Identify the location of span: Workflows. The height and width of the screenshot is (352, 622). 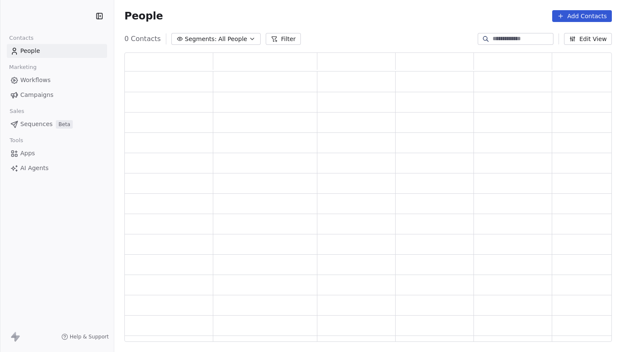
(36, 80).